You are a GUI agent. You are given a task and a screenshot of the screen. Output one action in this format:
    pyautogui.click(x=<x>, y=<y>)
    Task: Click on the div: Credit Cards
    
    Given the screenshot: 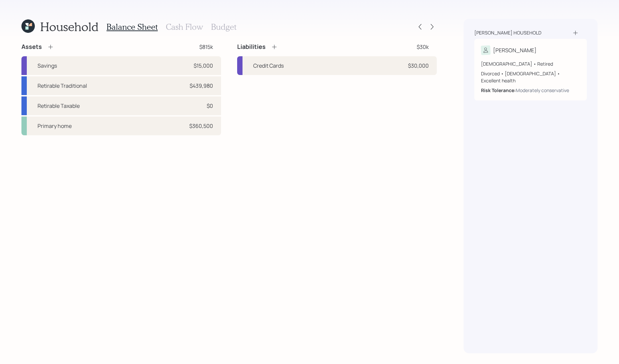 What is the action you would take?
    pyautogui.click(x=268, y=66)
    